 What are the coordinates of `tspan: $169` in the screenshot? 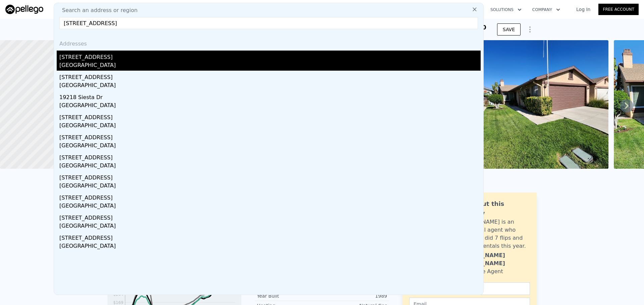 It's located at (118, 303).